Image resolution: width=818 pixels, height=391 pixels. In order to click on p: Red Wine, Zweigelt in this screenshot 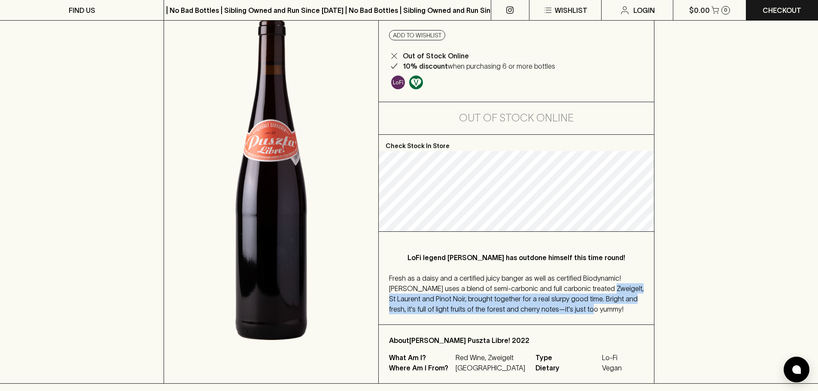, I will do `click(490, 358)`.